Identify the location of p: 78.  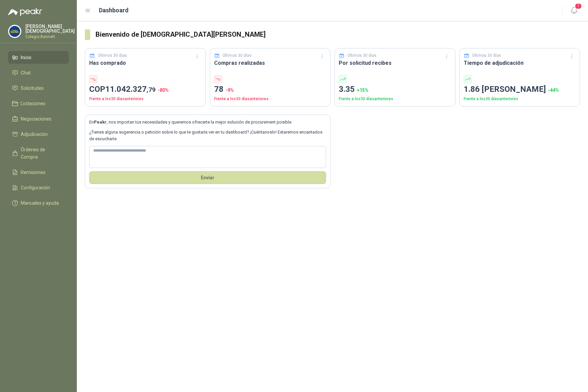
(271, 90).